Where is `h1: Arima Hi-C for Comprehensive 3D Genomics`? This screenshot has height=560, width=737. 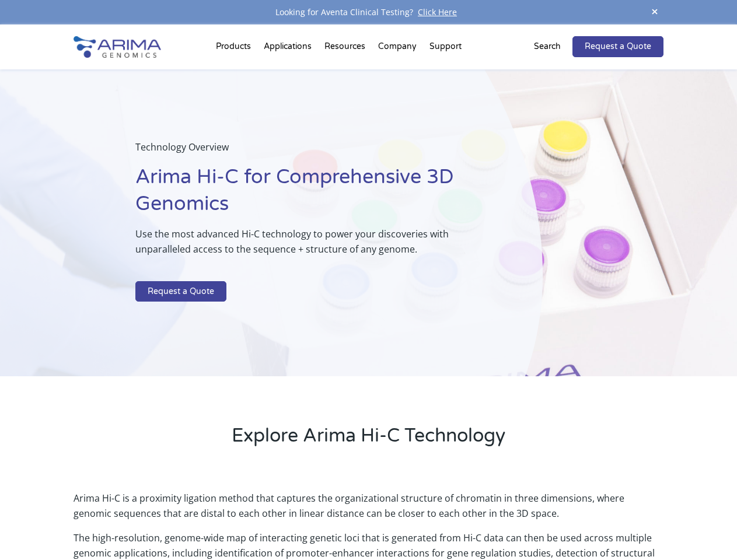
h1: Arima Hi-C for Comprehensive 3D Genomics is located at coordinates (309, 195).